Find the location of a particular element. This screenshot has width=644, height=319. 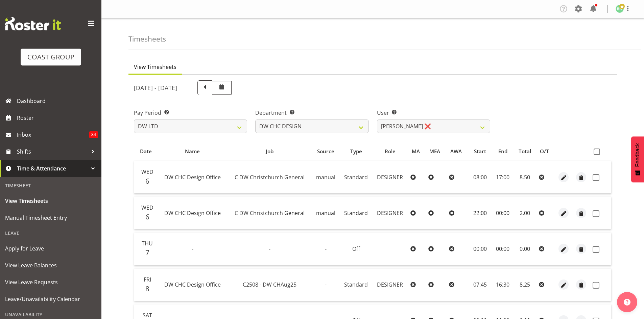

img: Rosterit website logo is located at coordinates (33, 24).